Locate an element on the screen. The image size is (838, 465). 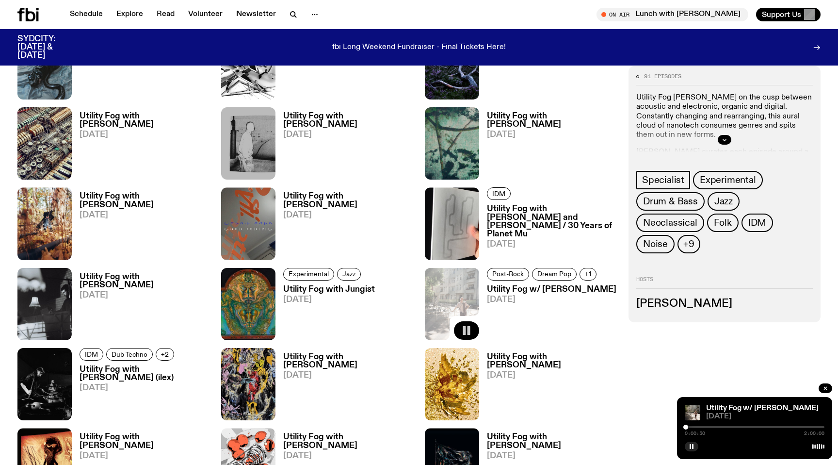
a: Schedule is located at coordinates (86, 15).